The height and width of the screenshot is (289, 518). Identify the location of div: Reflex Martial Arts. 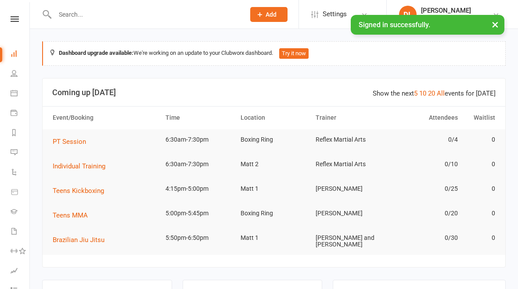
(446, 18).